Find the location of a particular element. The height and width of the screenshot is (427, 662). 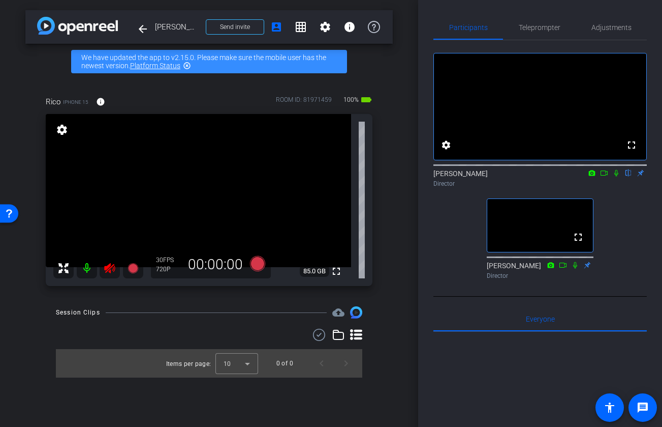

mat-icon: accessibility is located at coordinates (610, 407).